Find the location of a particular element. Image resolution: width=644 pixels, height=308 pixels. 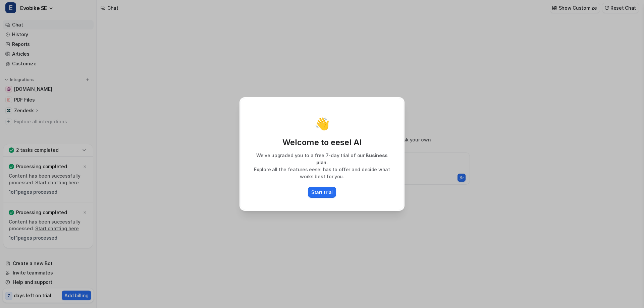

button: Start trial is located at coordinates (322, 192).